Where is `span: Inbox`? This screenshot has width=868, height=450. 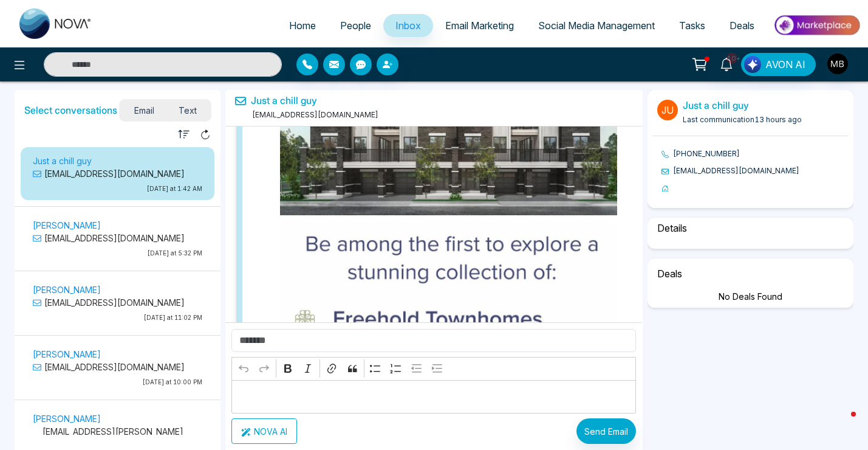 span: Inbox is located at coordinates (408, 25).